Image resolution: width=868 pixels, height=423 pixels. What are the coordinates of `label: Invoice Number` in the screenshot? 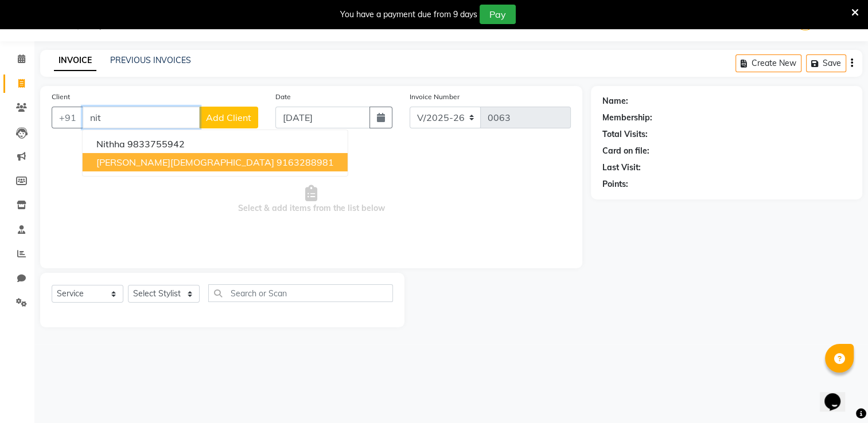 It's located at (434, 97).